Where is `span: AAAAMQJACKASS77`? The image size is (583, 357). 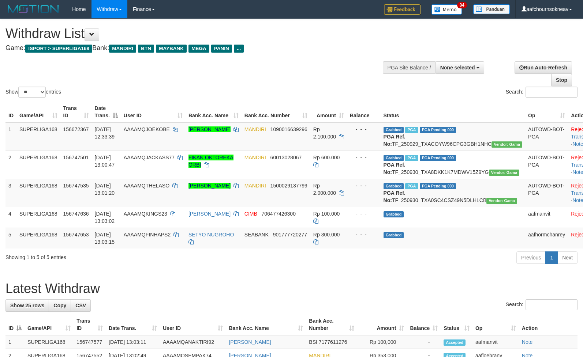 span: AAAAMQJACKASS77 is located at coordinates (149, 158).